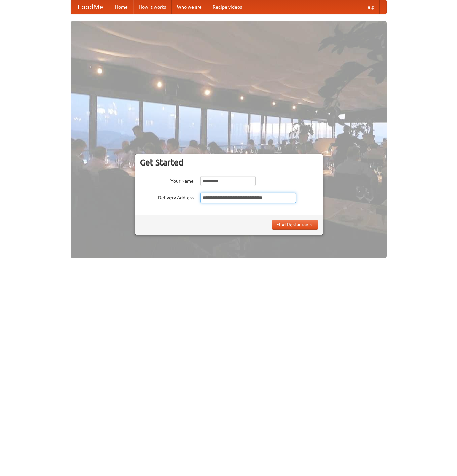 The width and height of the screenshot is (457, 476). Describe the element at coordinates (121, 7) in the screenshot. I see `a: Home` at that location.